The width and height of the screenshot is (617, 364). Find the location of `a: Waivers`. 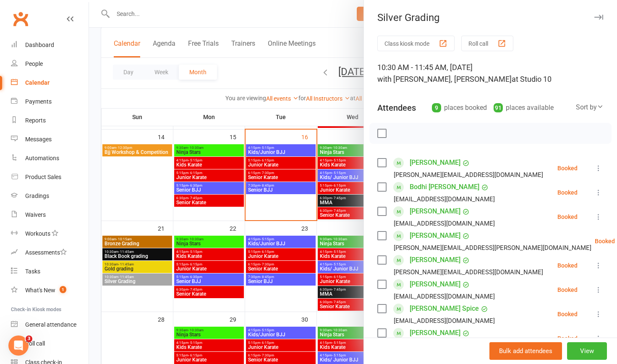

a: Waivers is located at coordinates (50, 215).